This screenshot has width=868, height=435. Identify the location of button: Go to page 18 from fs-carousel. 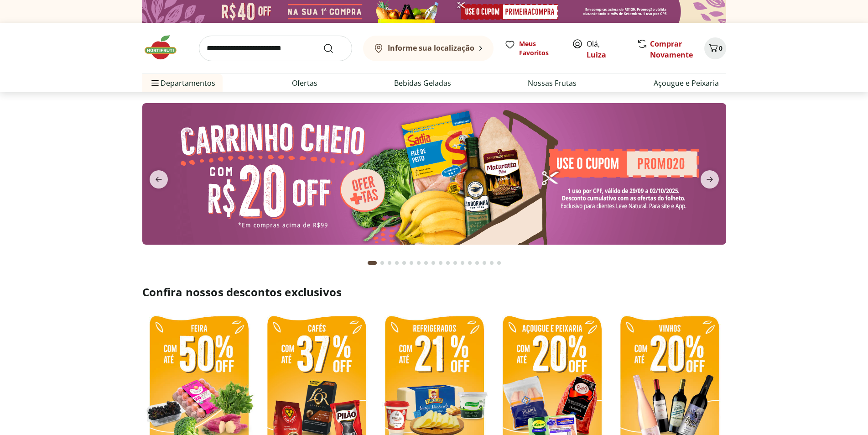
(499, 263).